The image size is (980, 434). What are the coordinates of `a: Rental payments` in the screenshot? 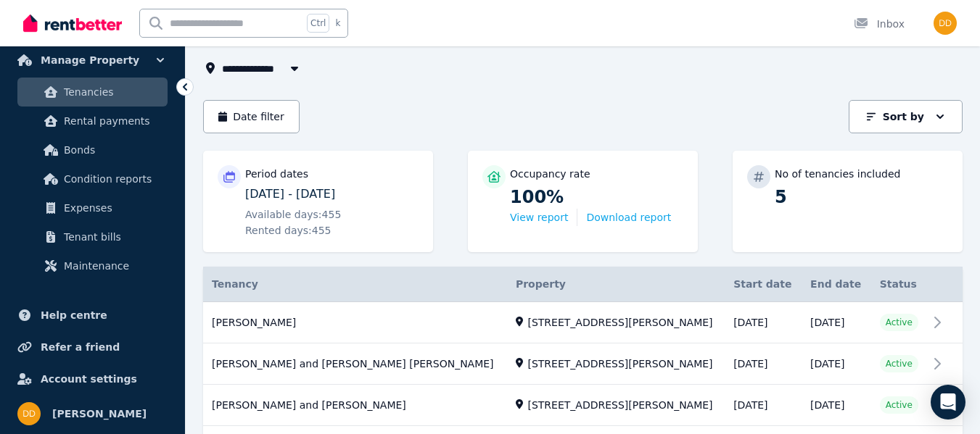 It's located at (92, 121).